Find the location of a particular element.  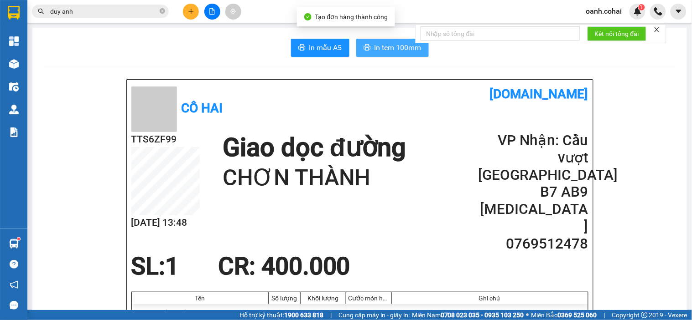

img: icon-new-feature is located at coordinates (637, 11).